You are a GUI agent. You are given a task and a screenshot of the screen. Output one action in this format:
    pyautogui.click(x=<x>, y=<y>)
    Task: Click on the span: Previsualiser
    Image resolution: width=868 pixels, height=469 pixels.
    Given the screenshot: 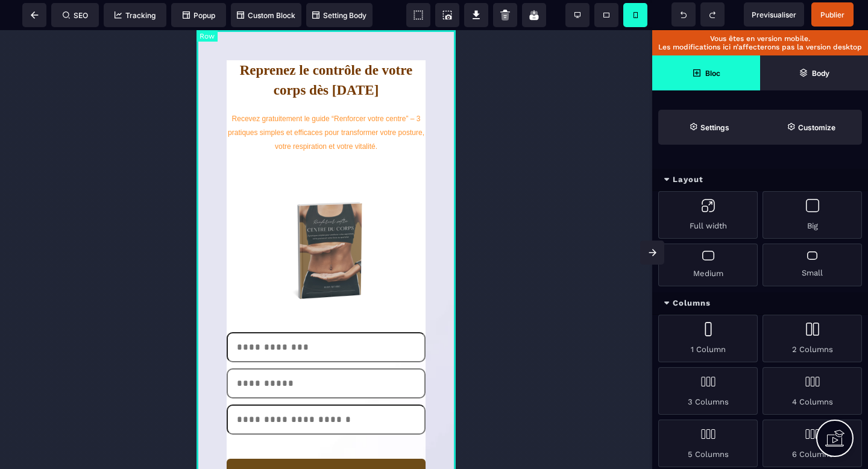 What is the action you would take?
    pyautogui.click(x=774, y=15)
    